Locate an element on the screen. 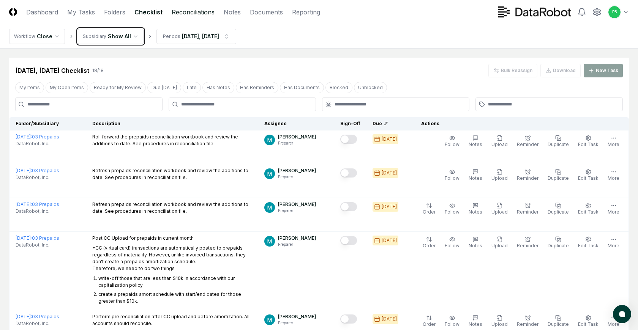  span: Order is located at coordinates (429, 324).